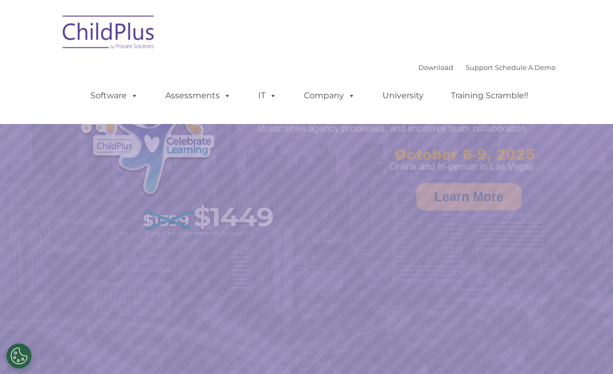 This screenshot has height=374, width=613. I want to click on button: Cookies Settings, so click(19, 356).